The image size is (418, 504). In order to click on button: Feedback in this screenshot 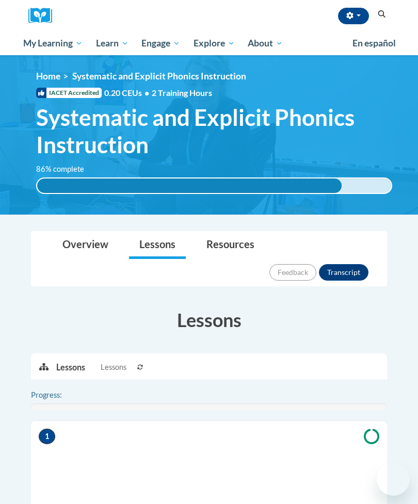, I will do `click(293, 273)`.